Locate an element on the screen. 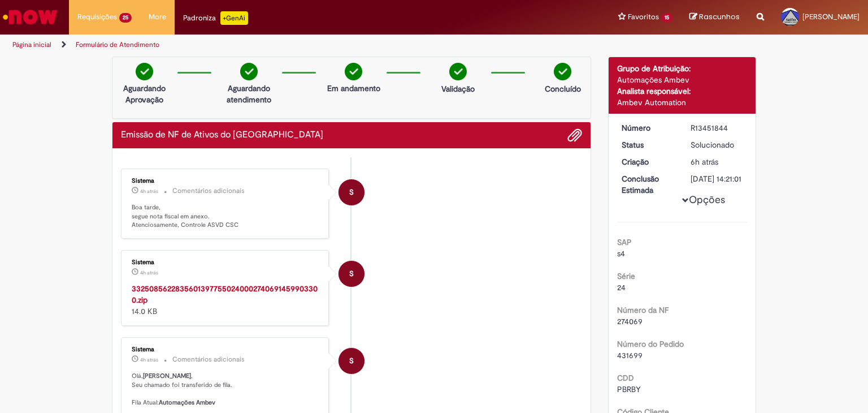 The height and width of the screenshot is (413, 868). time: 27/08/2025 12:27:55 is located at coordinates (149, 359).